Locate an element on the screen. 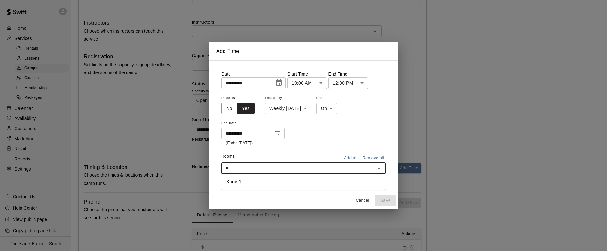  li: Kage 1 is located at coordinates (304, 182).